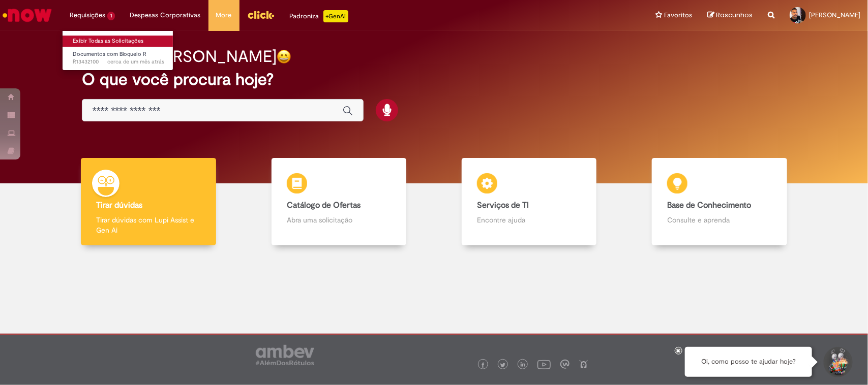  What do you see at coordinates (324, 206) in the screenshot?
I see `b: Catálogo de Ofertas` at bounding box center [324, 206].